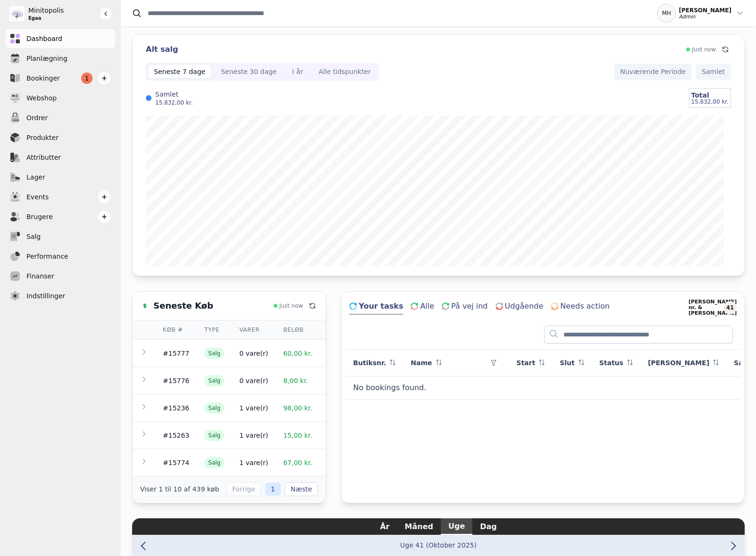 Image resolution: width=756 pixels, height=556 pixels. Describe the element at coordinates (60, 256) in the screenshot. I see `a: Performance` at that location.